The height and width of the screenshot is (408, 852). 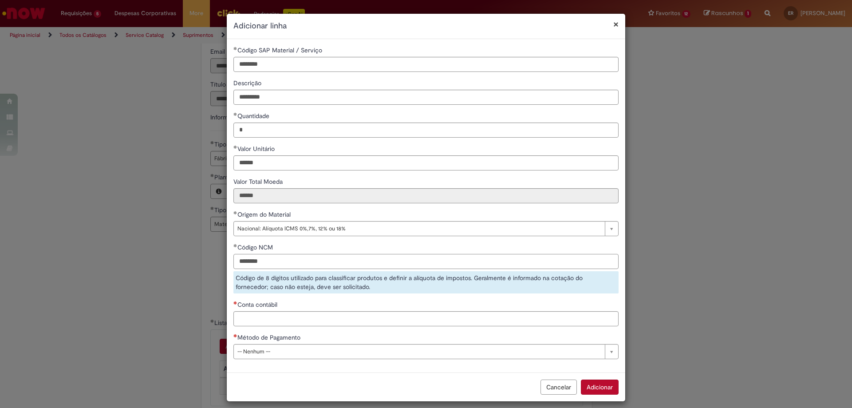 I want to click on span: Código NCM, so click(x=256, y=247).